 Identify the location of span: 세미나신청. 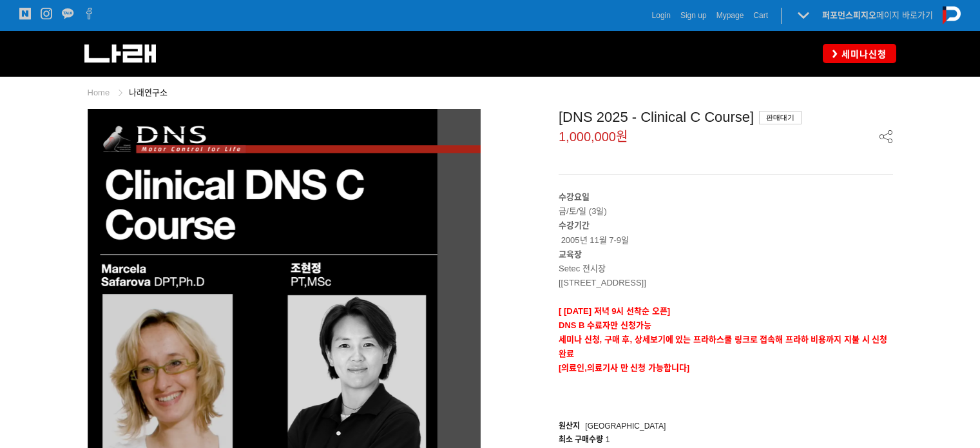
(862, 54).